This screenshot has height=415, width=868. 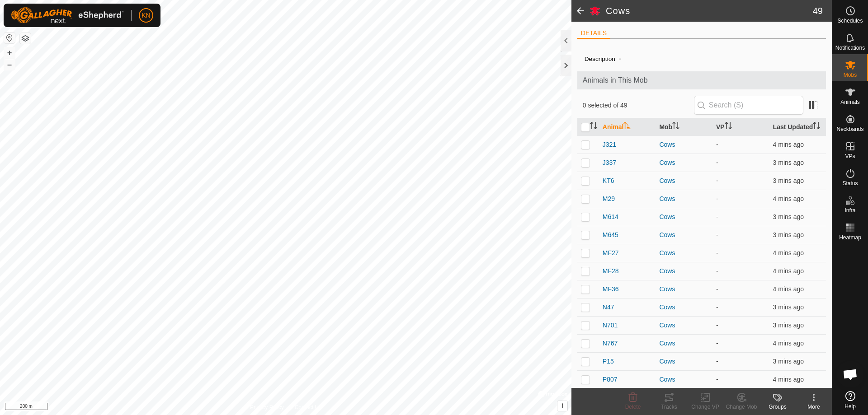 I want to click on span: M29, so click(x=608, y=198).